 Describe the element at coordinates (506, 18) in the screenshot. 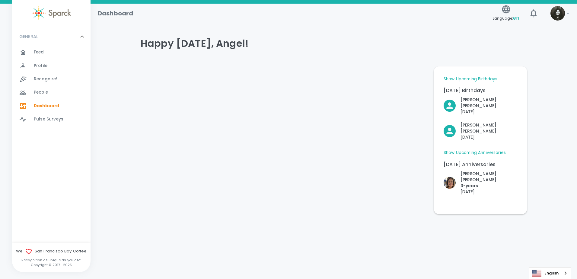

I see `span: Language:` at that location.